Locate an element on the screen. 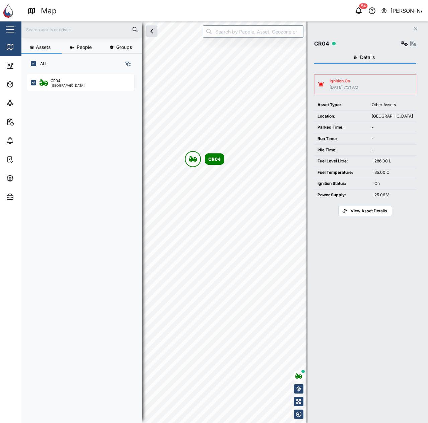 The image size is (428, 423). span: View Asset Details is located at coordinates (368, 211).